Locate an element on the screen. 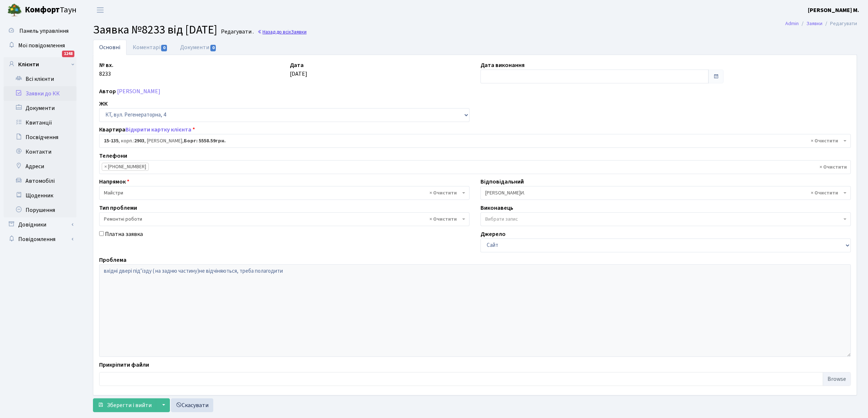 The height and width of the screenshot is (418, 868). span: Зберегти і вийти is located at coordinates (129, 406).